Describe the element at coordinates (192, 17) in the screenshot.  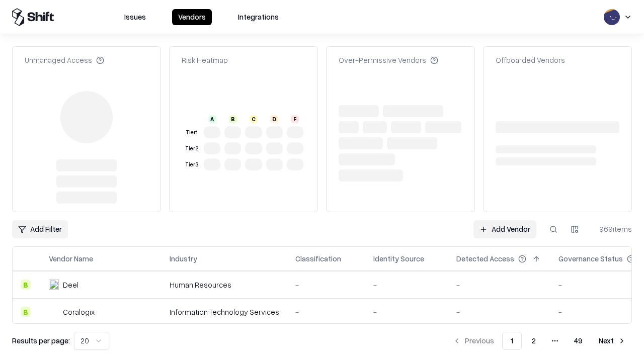
I see `button: Vendors` at that location.